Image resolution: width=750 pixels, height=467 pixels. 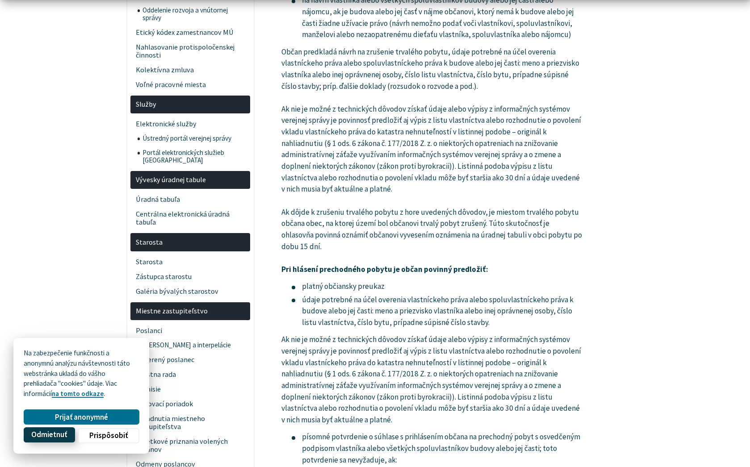 I want to click on a: Vývesky úradnej tabule, so click(x=190, y=180).